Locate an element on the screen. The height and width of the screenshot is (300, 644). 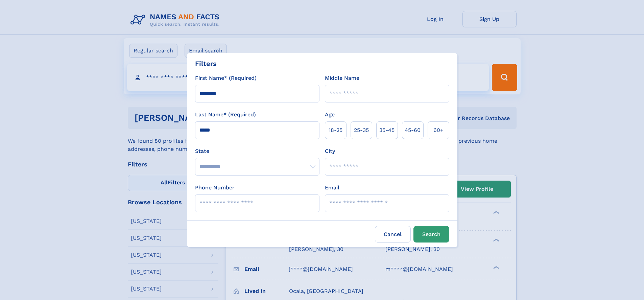
label: State is located at coordinates (257, 151).